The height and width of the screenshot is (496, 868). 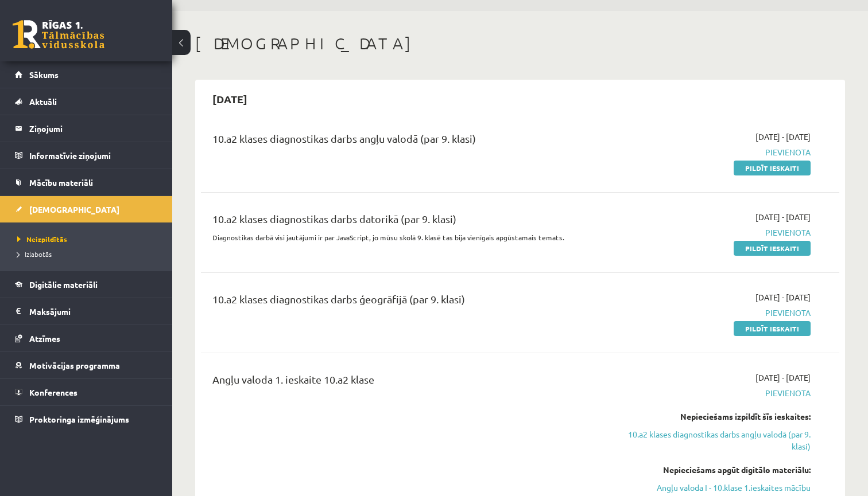 I want to click on legend: Ziņojumi, so click(x=94, y=128).